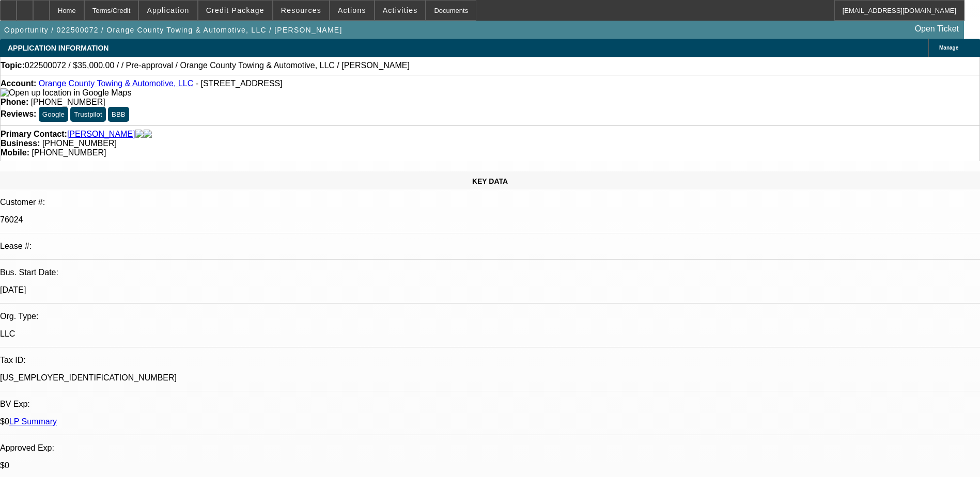  What do you see at coordinates (400, 10) in the screenshot?
I see `span: Activities` at bounding box center [400, 10].